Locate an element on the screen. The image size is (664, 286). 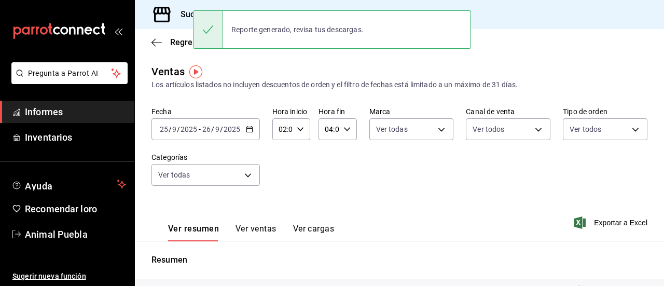
font: Fecha is located at coordinates (161, 112).